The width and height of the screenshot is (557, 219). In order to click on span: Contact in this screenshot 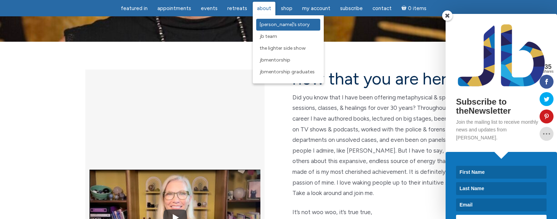, I will do `click(382, 8)`.